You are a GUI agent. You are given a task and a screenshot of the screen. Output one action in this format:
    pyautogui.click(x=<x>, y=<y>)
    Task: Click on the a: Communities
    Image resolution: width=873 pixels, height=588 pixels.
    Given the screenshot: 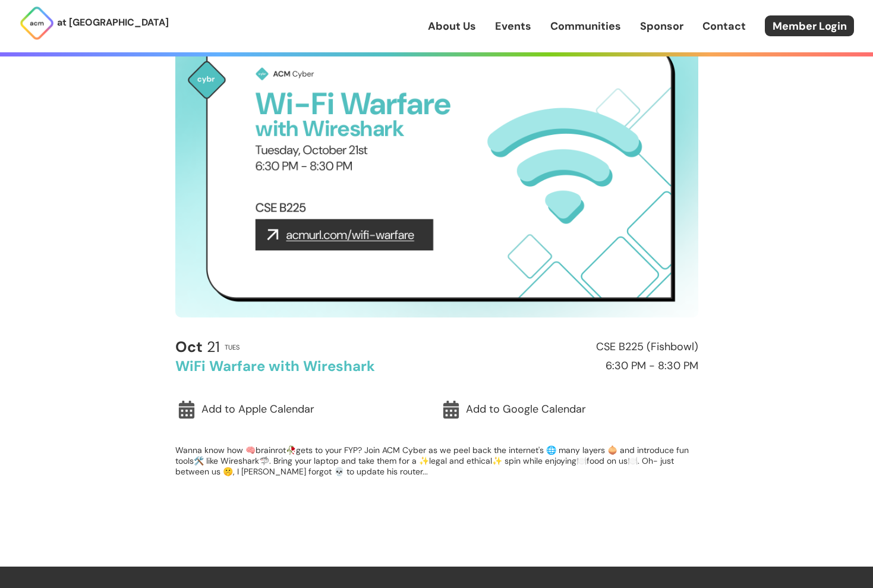 What is the action you would take?
    pyautogui.click(x=586, y=26)
    